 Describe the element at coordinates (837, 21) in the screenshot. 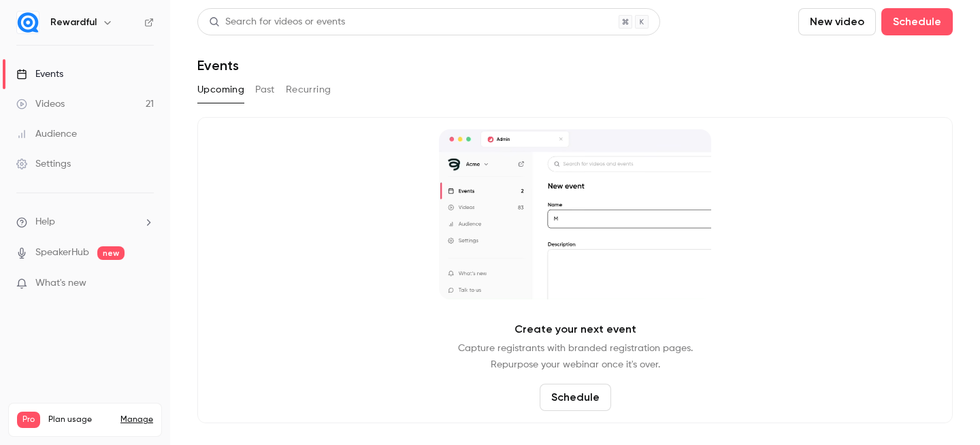

I see `button: New video` at that location.